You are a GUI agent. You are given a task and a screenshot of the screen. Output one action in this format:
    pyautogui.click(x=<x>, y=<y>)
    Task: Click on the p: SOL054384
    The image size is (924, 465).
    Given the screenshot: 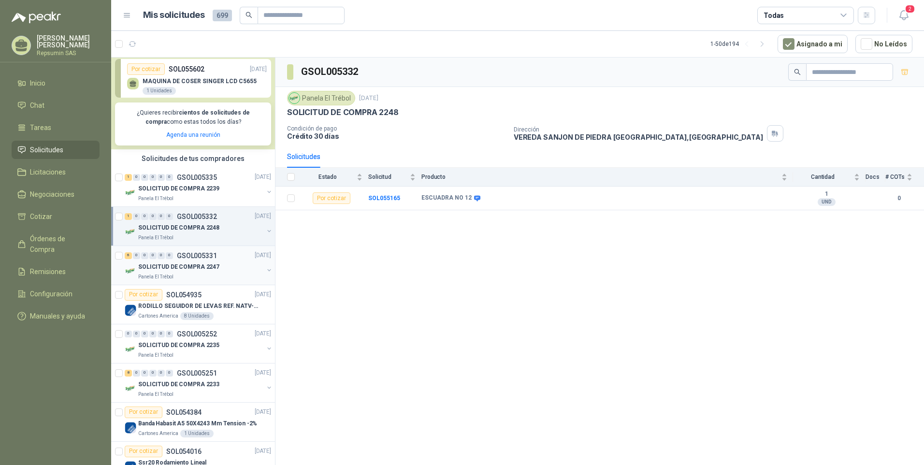 What is the action you would take?
    pyautogui.click(x=184, y=412)
    